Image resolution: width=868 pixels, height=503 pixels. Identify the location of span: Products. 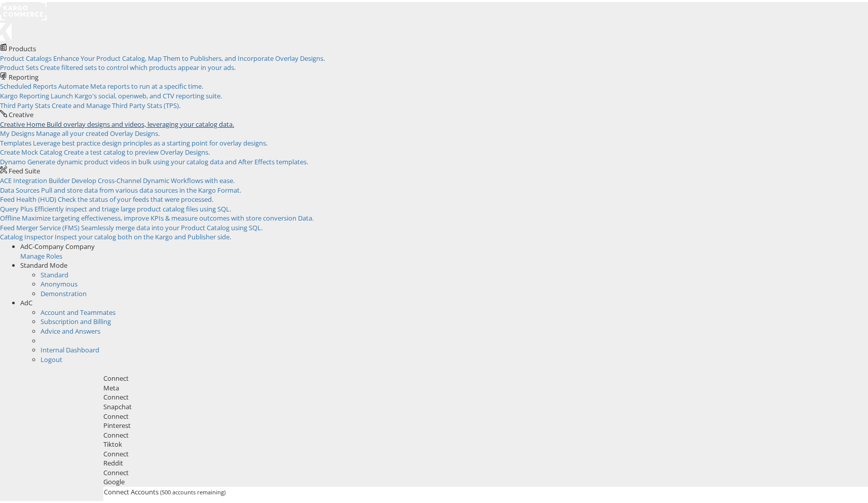
(22, 47).